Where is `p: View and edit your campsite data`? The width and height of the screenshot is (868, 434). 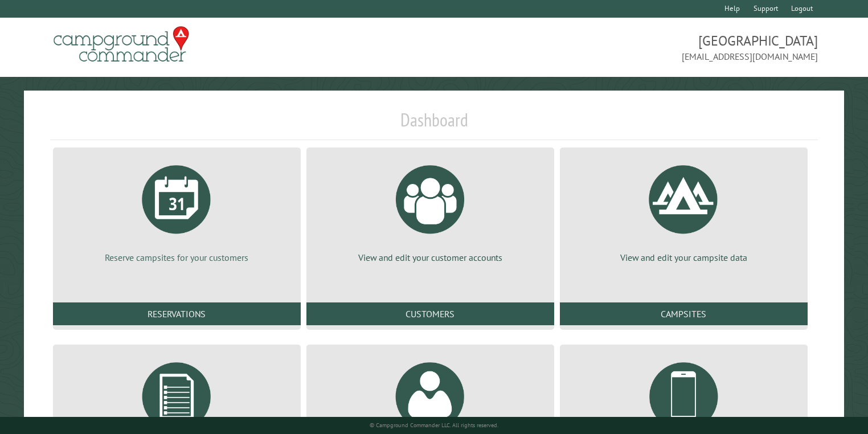
p: View and edit your campsite data is located at coordinates (683, 257).